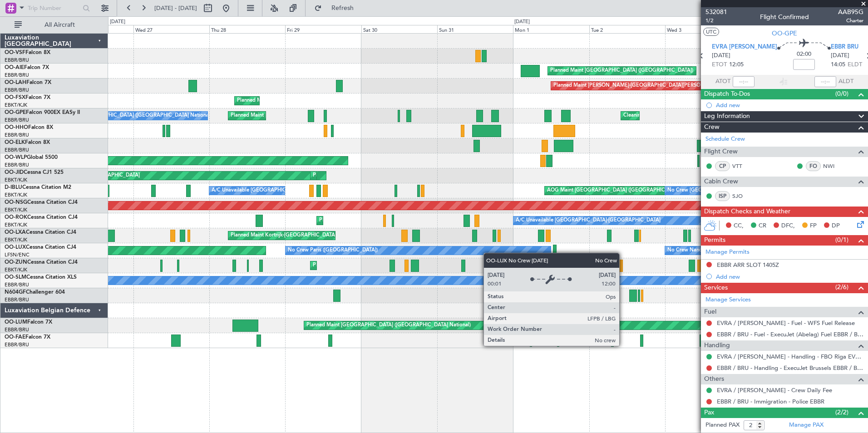  I want to click on div: Flight Confirmed, so click(785, 17).